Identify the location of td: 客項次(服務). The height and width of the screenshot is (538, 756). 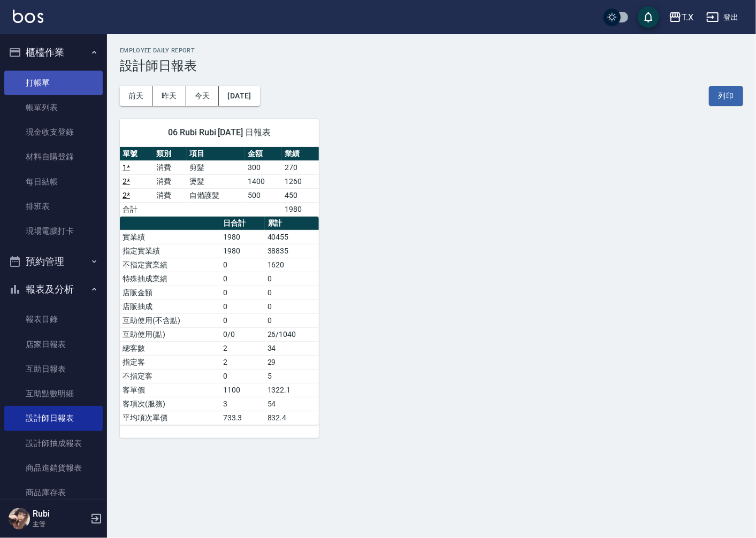
(170, 404).